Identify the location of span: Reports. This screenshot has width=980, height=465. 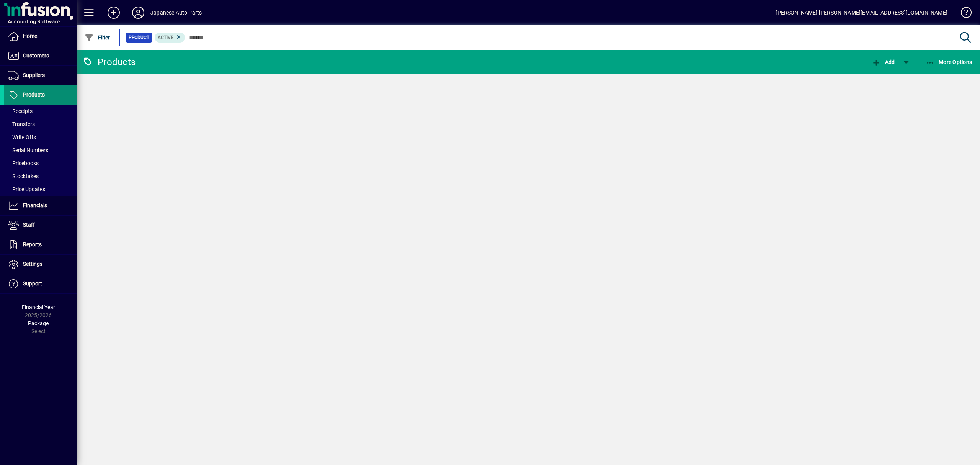
(32, 244).